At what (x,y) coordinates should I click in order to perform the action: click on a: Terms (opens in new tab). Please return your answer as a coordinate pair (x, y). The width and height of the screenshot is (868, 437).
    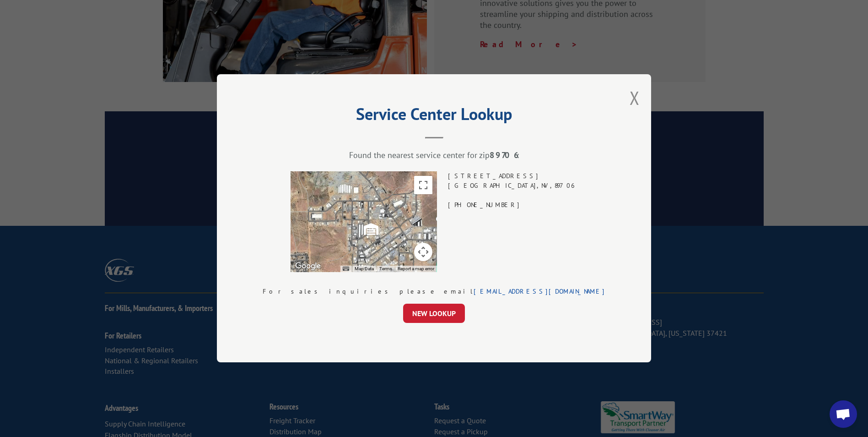
    Looking at the image, I should click on (386, 269).